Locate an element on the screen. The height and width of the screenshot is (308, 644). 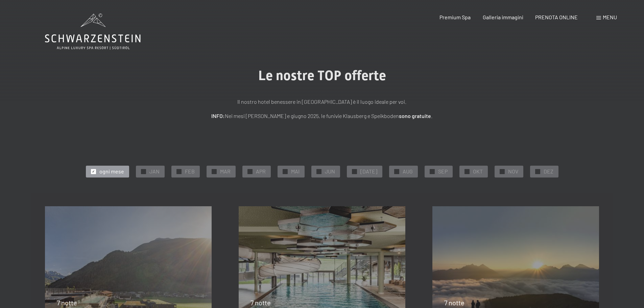
a: Premium Spa is located at coordinates (455, 17).